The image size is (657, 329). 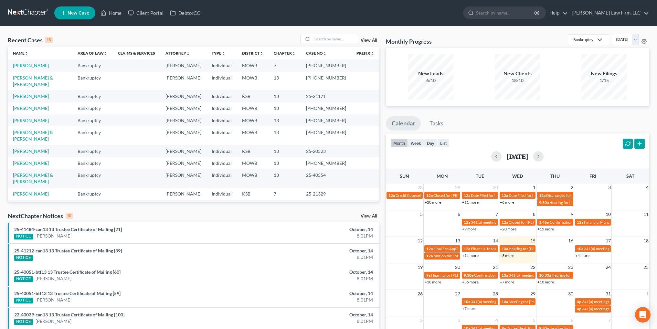 I want to click on a: Help, so click(x=557, y=13).